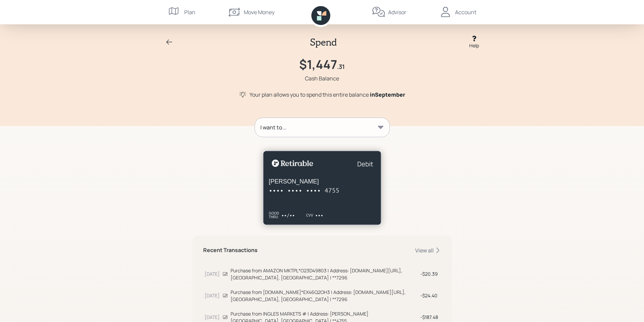 Image resolution: width=644 pixels, height=322 pixels. I want to click on h1: $1,447, so click(318, 64).